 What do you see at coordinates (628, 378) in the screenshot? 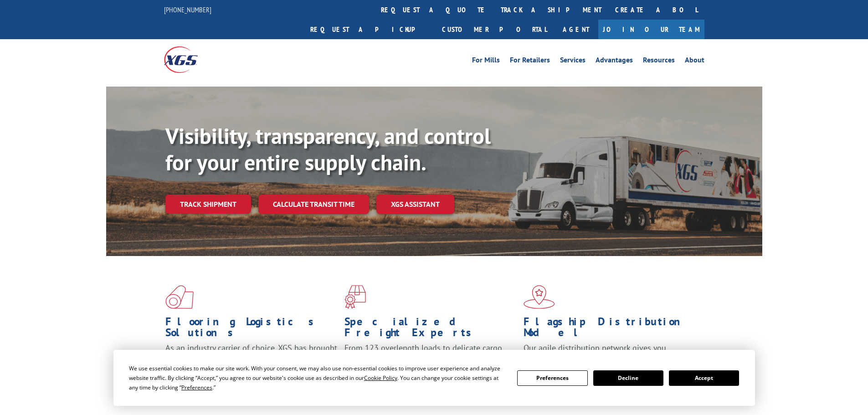
I see `button: Decline` at bounding box center [628, 378].